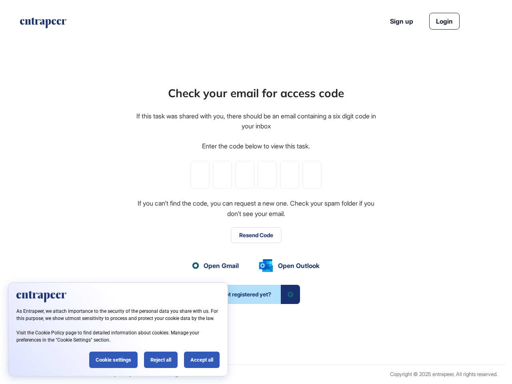 Image resolution: width=512 pixels, height=384 pixels. Describe the element at coordinates (299, 266) in the screenshot. I see `span: Open Outlook` at that location.